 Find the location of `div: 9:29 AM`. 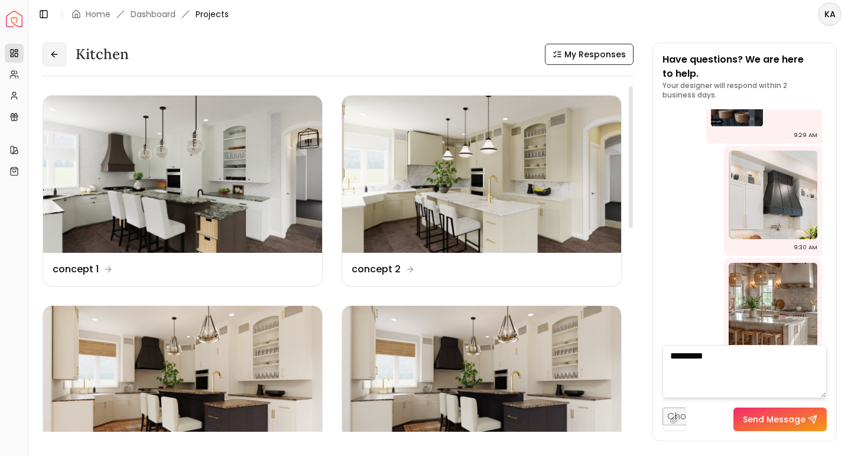

div: 9:29 AM is located at coordinates (805, 135).